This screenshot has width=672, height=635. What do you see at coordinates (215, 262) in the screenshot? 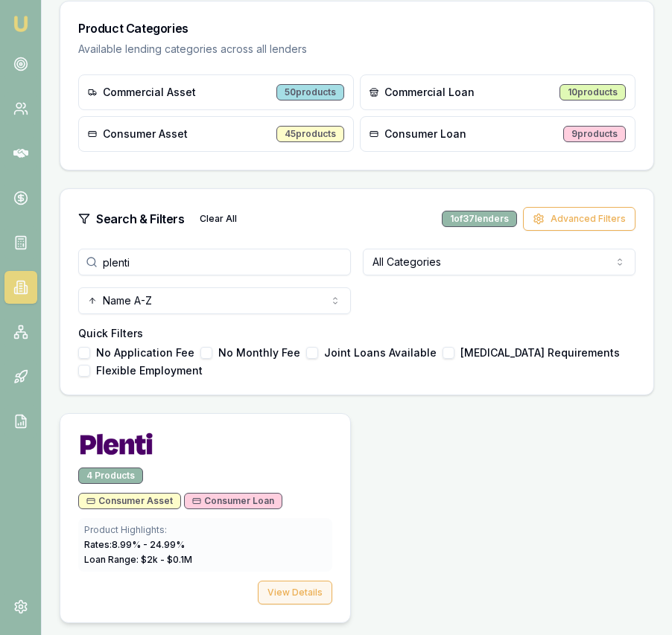
I see `input: Search lenders, products, descriptions...` at bounding box center [215, 262].